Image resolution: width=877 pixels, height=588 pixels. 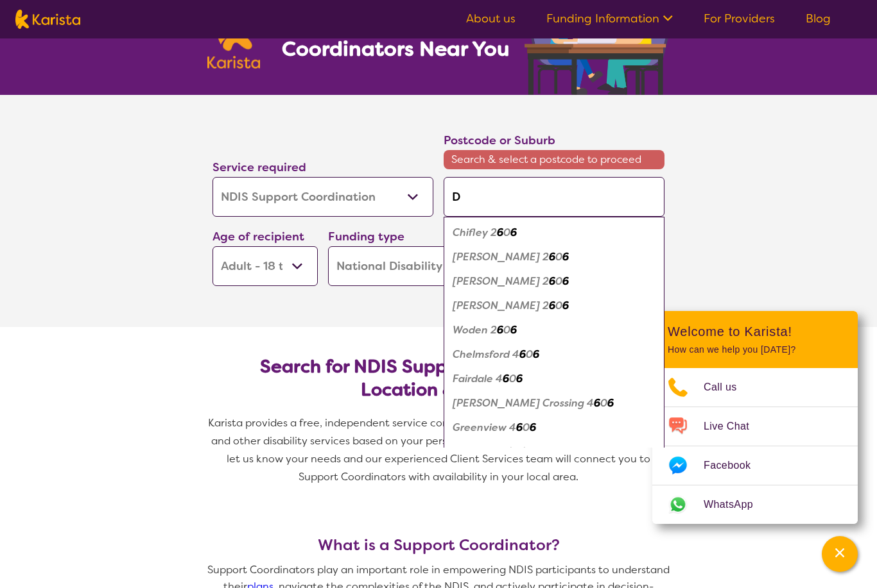 What do you see at coordinates (755, 446) in the screenshot?
I see `ul: Choose channel` at bounding box center [755, 446].